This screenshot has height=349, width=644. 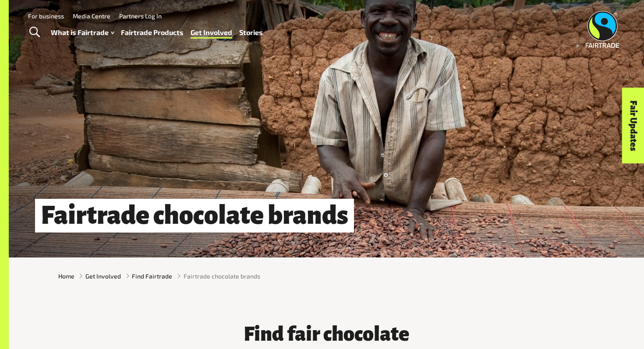 I want to click on a: What is Fairtrade, so click(x=83, y=32).